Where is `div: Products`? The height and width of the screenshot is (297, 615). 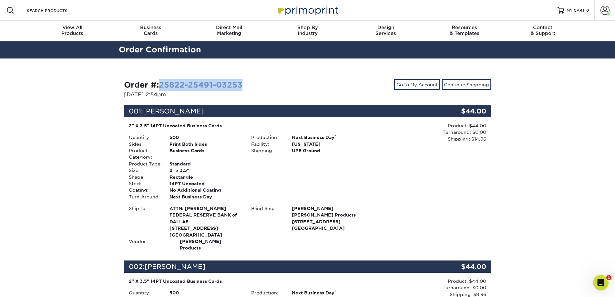 div: Products is located at coordinates (72, 30).